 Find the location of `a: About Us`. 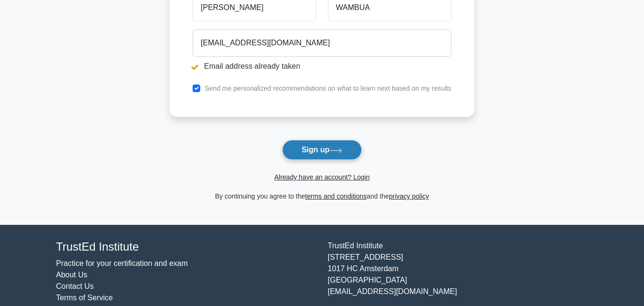

a: About Us is located at coordinates (72, 274).